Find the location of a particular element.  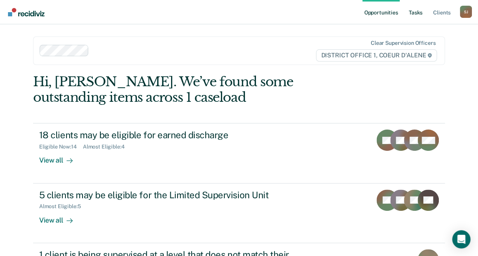

div: S J is located at coordinates (466, 12).